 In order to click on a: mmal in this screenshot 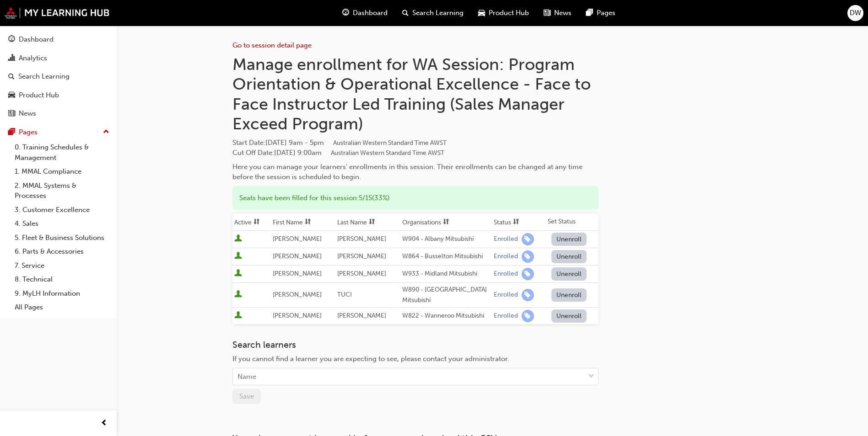, I will do `click(57, 13)`.